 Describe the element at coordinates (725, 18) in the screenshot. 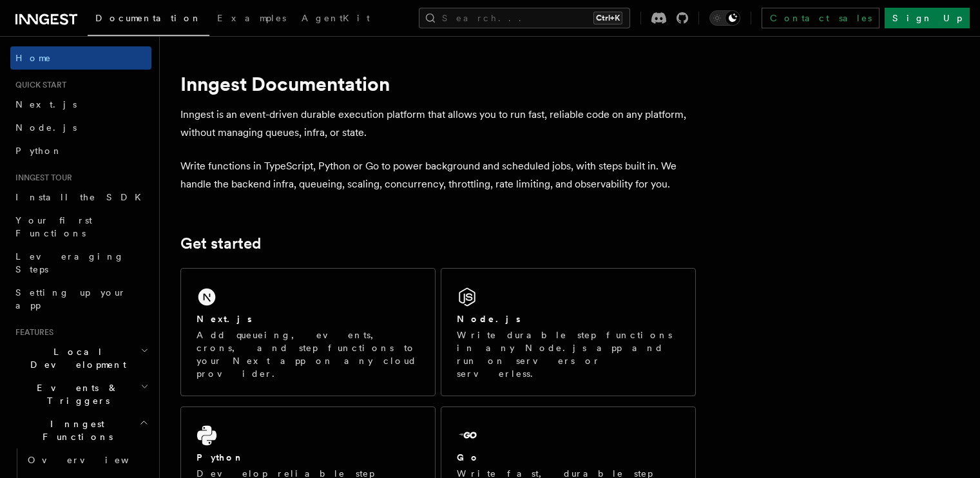

I see `button: Toggle dark mode` at that location.